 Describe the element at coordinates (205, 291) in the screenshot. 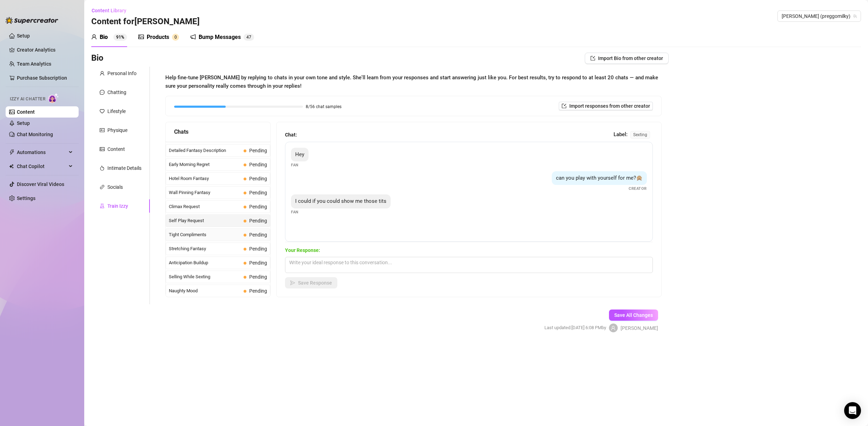

I see `span: Naughty Mood` at that location.